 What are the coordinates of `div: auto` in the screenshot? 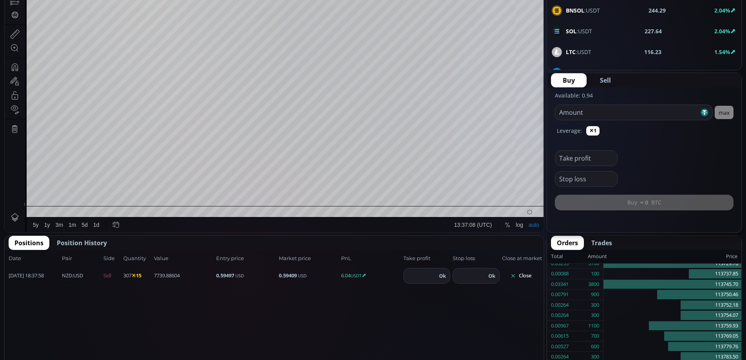 It's located at (529, 318).